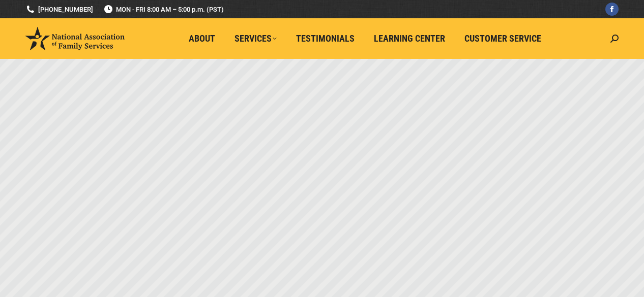 The image size is (644, 297). Describe the element at coordinates (503, 39) in the screenshot. I see `span: Customer Service` at that location.